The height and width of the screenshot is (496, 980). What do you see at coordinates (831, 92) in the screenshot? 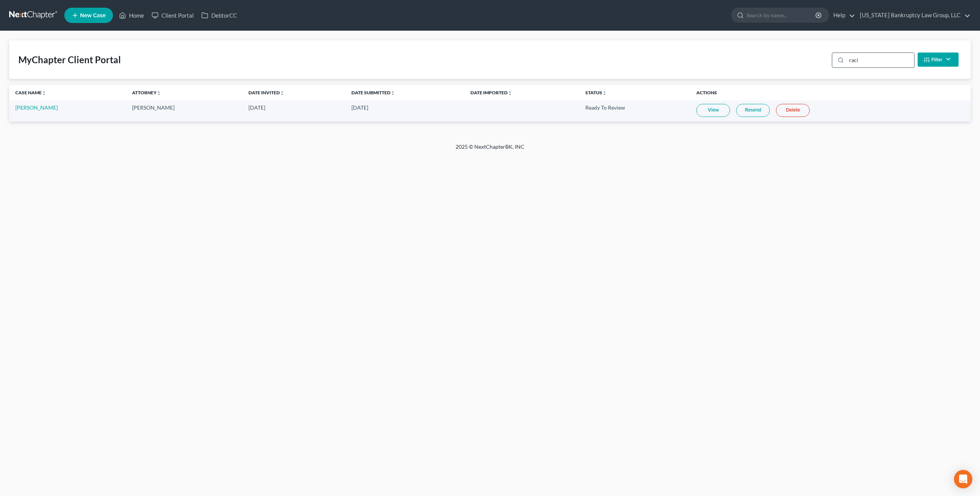
I see `th: Actions` at bounding box center [831, 92].